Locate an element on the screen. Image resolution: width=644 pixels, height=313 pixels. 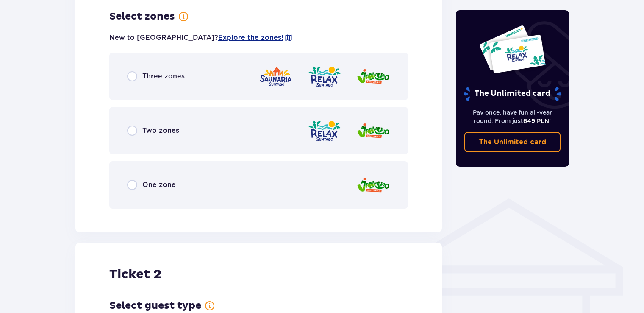
h2: Ticket 2 is located at coordinates (135, 274).